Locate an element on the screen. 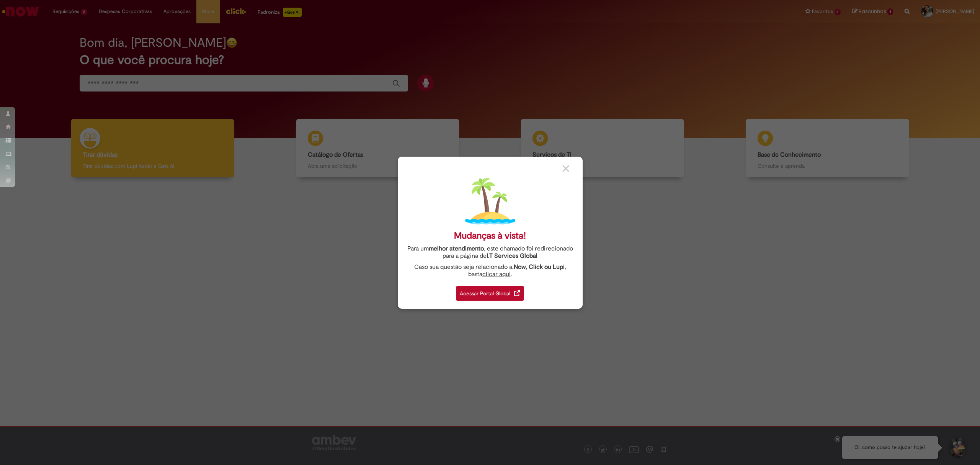 The height and width of the screenshot is (465, 980). div: Para um , este chamado foi redirecionado para a página de is located at coordinates (490, 252).